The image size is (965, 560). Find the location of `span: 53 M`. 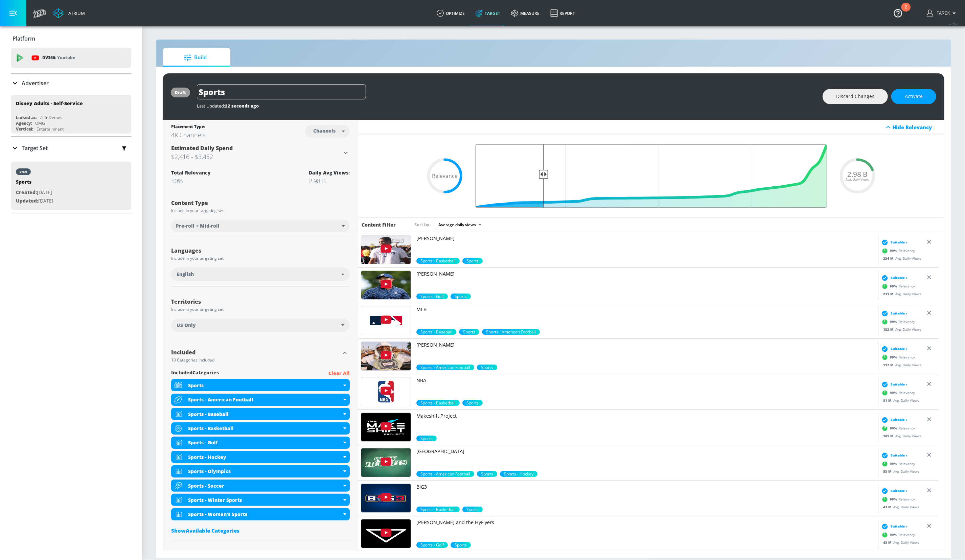

span: 53 M is located at coordinates (888, 471).